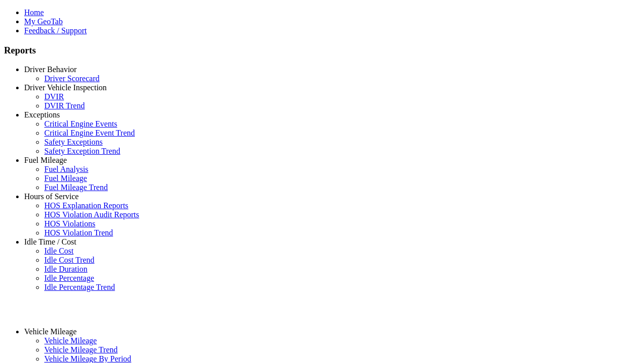 This screenshot has height=363, width=644. What do you see at coordinates (80, 287) in the screenshot?
I see `a: Idle Percentage Trend` at bounding box center [80, 287].